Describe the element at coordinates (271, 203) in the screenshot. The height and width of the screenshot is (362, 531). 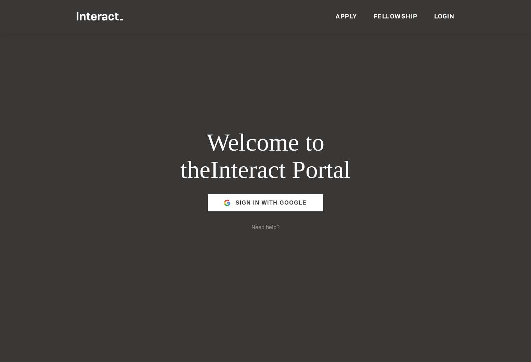
I see `span: Sign in with Google` at that location.